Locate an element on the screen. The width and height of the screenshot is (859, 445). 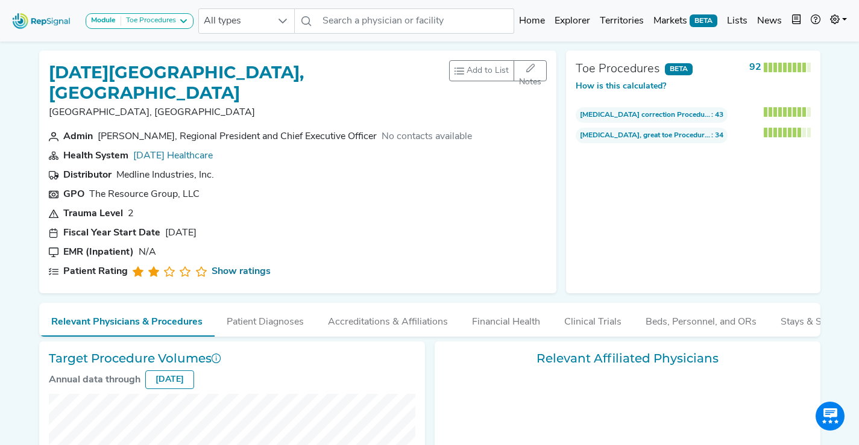
div: 2 is located at coordinates (131, 214).